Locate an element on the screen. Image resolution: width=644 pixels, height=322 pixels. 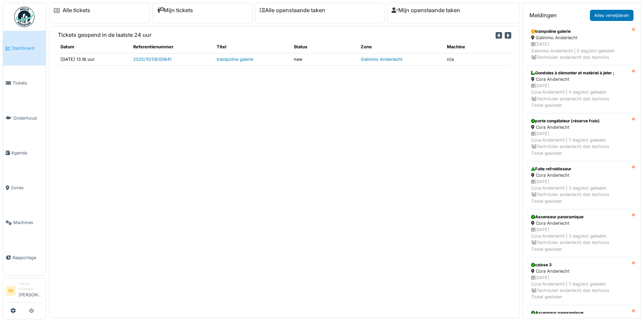
div: Galimmo Anderlecht is located at coordinates (579, 38).